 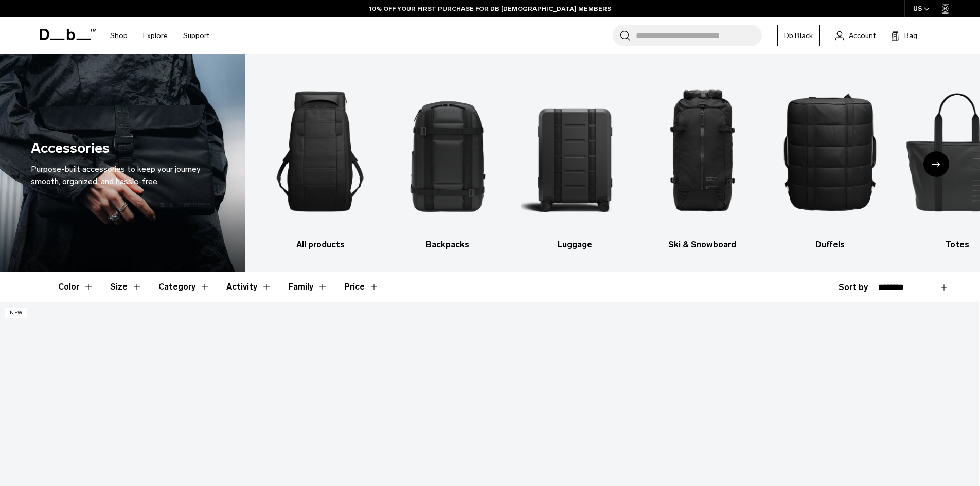 What do you see at coordinates (702, 160) in the screenshot?
I see `li: 4 / 10` at bounding box center [702, 160].